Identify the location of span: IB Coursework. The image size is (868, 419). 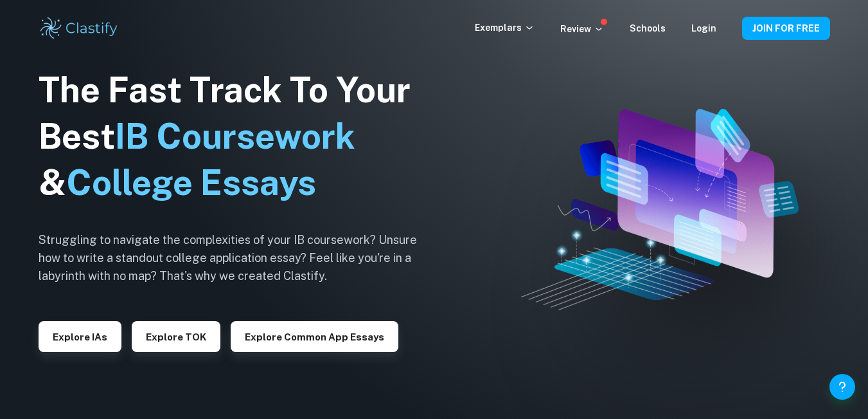
(235, 136).